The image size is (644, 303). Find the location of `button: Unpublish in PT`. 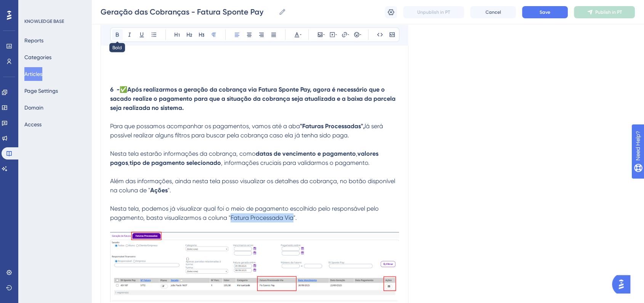

button: Unpublish in PT is located at coordinates (434, 12).